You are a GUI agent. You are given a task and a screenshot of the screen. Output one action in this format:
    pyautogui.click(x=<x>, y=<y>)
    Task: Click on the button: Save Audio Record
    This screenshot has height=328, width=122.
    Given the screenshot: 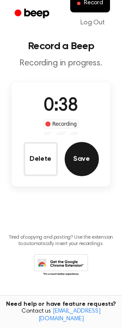 What is the action you would take?
    pyautogui.click(x=82, y=159)
    